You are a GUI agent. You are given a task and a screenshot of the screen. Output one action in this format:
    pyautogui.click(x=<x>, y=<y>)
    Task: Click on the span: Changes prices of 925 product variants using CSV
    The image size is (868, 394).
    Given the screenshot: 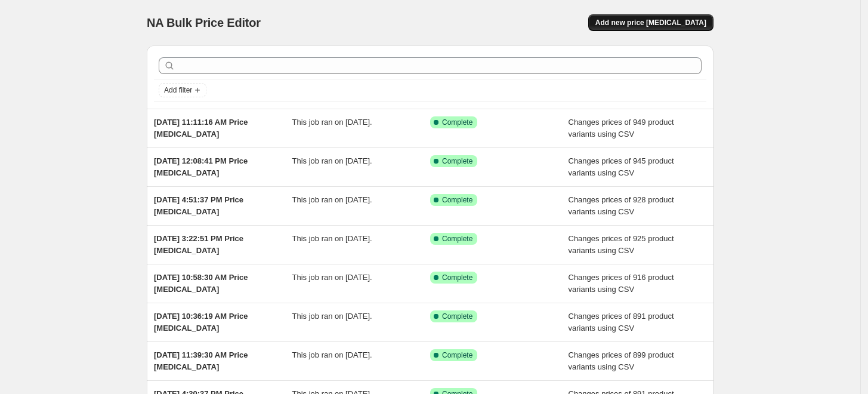 What is the action you would take?
    pyautogui.click(x=621, y=244)
    